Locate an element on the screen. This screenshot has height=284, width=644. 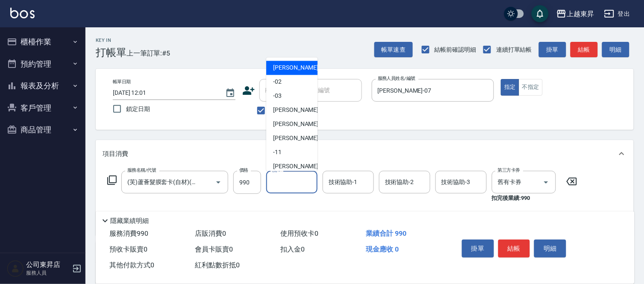
button: 登出 is located at coordinates (617, 14).